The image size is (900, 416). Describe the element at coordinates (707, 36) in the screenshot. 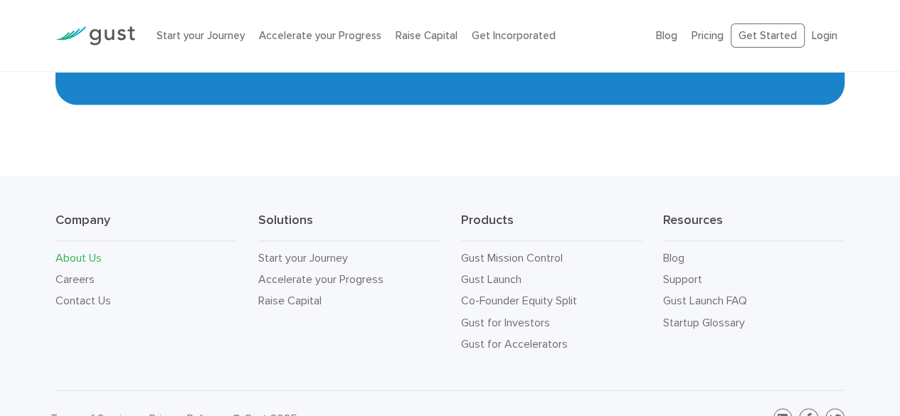

I see `a: Pricing` at that location.